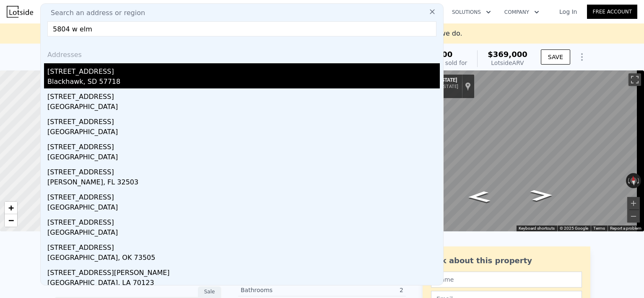 The height and width of the screenshot is (298, 644). What do you see at coordinates (507, 54) in the screenshot?
I see `span: $369,000` at bounding box center [507, 54].